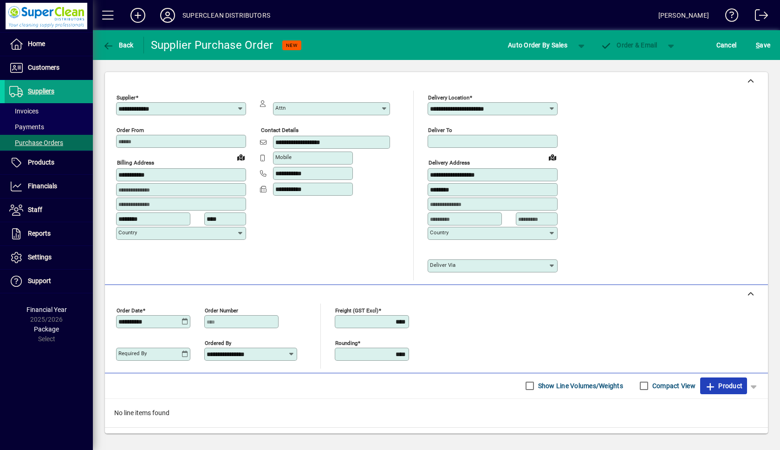 The width and height of the screenshot is (780, 450). What do you see at coordinates (49, 111) in the screenshot?
I see `a: Invoices` at bounding box center [49, 111].